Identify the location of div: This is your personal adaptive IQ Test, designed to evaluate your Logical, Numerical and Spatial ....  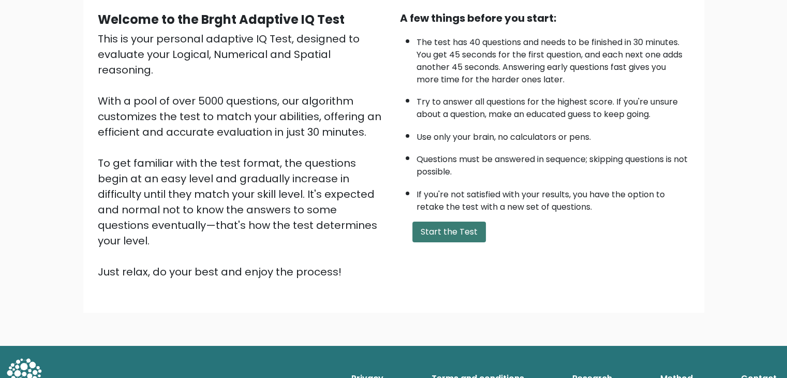
(243, 155).